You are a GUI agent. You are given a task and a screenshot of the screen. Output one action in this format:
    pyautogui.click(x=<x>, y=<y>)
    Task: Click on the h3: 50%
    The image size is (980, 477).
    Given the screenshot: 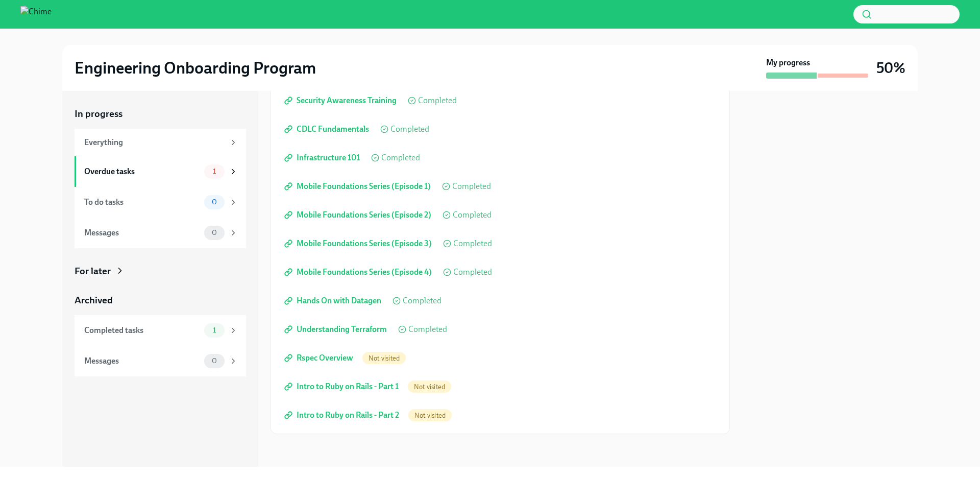 What is the action you would take?
    pyautogui.click(x=891, y=68)
    